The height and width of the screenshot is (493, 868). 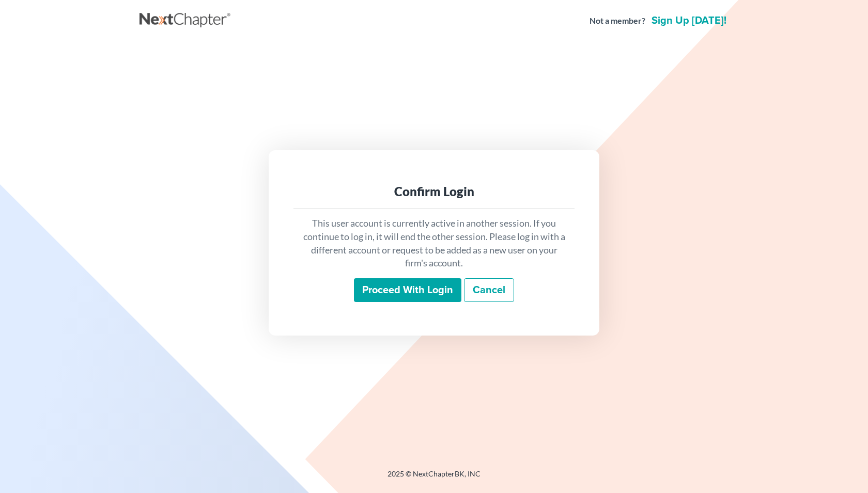 What do you see at coordinates (434, 243) in the screenshot?
I see `p: This user account is currently active in another session. If you continue to log in, it will end ...` at bounding box center [434, 243].